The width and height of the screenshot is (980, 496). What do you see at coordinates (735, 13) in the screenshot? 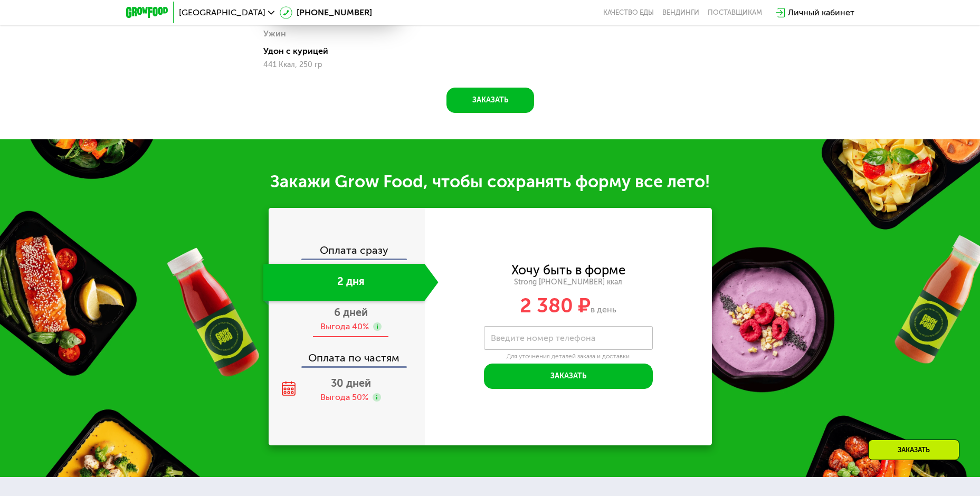
I see `div: поставщикам` at bounding box center [735, 13].